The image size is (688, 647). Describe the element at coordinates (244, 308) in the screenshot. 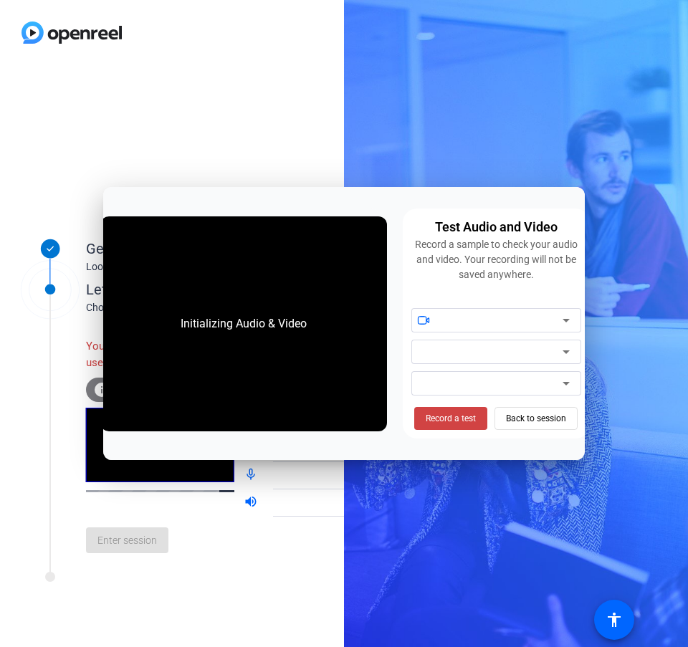

I see `div: Choose your settings` at that location.